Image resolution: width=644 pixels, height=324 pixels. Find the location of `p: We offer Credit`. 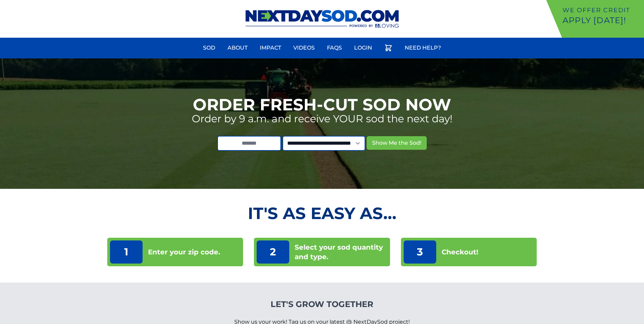

p: We offer Credit is located at coordinates (602, 10).